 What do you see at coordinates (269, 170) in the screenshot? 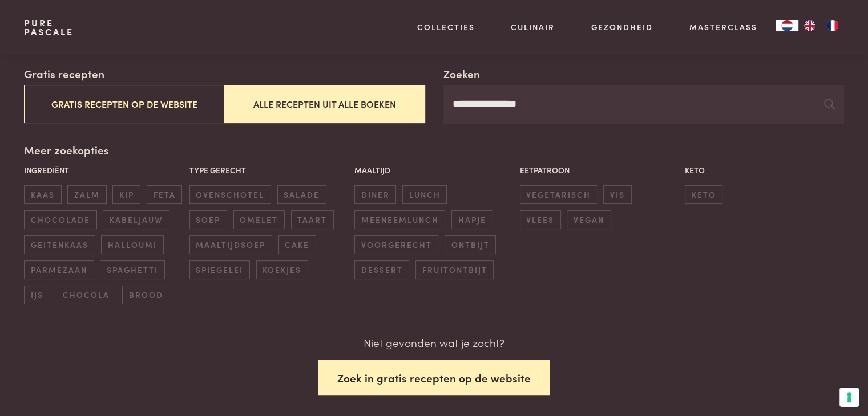
I see `p: Type gerecht` at bounding box center [269, 170].